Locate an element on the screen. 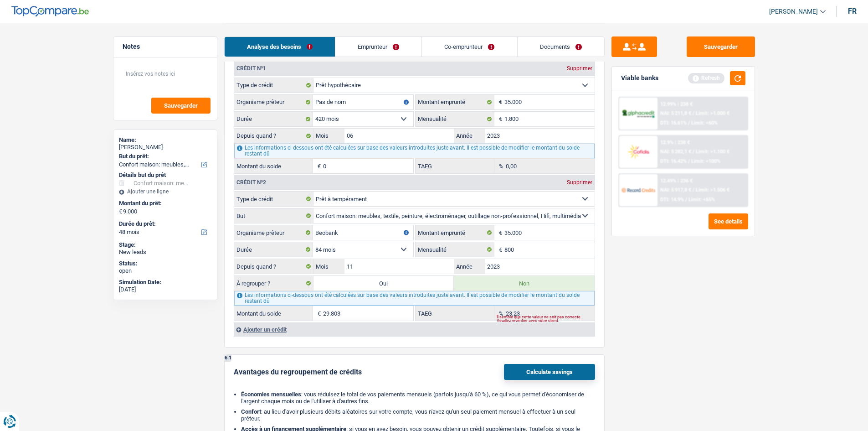  label: Non is located at coordinates (524, 283).